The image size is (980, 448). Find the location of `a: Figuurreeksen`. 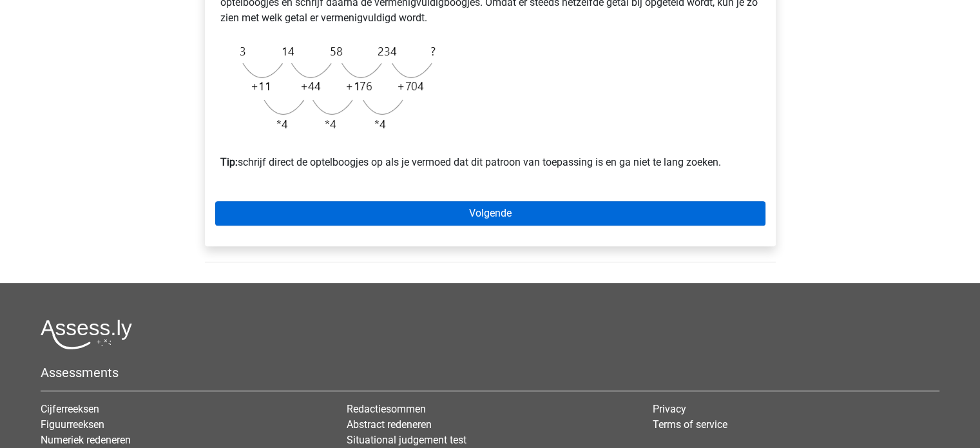

a: Figuurreeksen is located at coordinates (72, 424).